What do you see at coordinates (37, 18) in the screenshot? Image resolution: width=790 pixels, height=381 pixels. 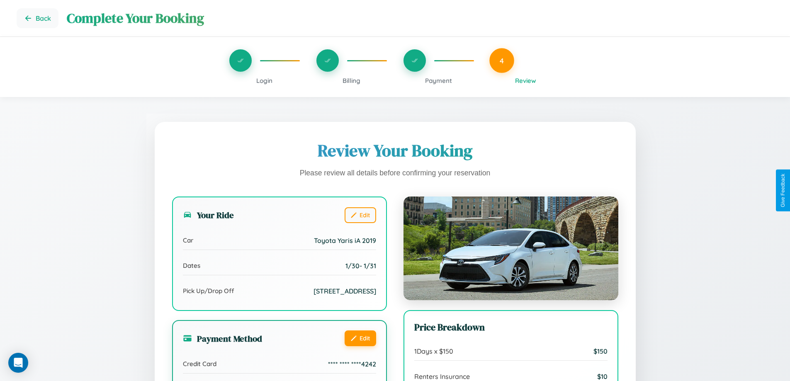 I see `button: Go back` at bounding box center [37, 18].